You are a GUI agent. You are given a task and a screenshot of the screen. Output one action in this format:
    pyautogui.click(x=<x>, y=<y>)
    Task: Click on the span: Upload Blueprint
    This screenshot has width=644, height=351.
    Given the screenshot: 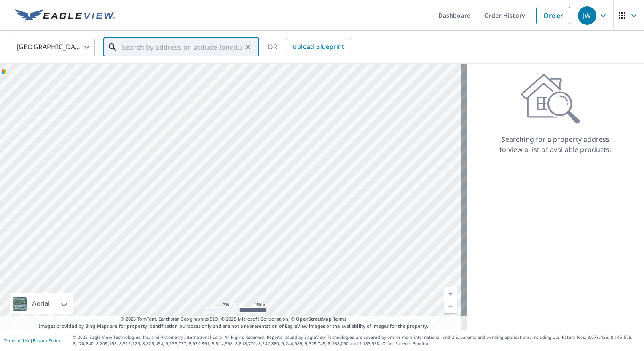 What is the action you would take?
    pyautogui.click(x=318, y=47)
    